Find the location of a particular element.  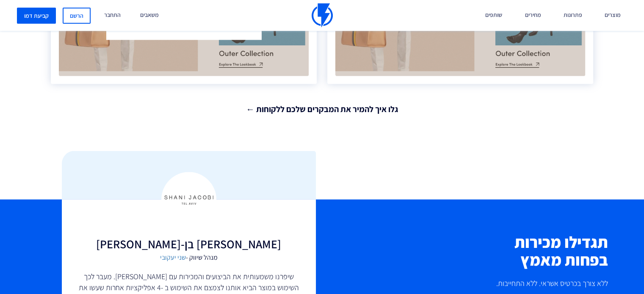

a: שני יעקובי is located at coordinates (173, 257).